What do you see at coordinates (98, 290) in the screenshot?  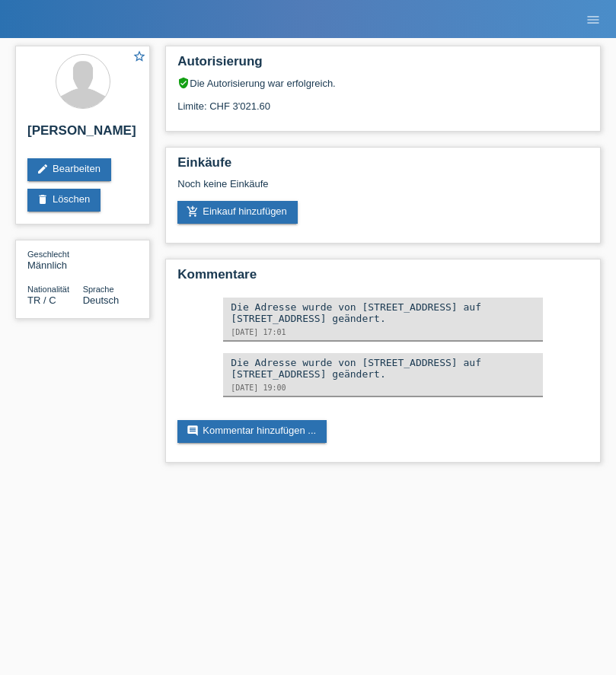 I see `span: Sprache` at bounding box center [98, 290].